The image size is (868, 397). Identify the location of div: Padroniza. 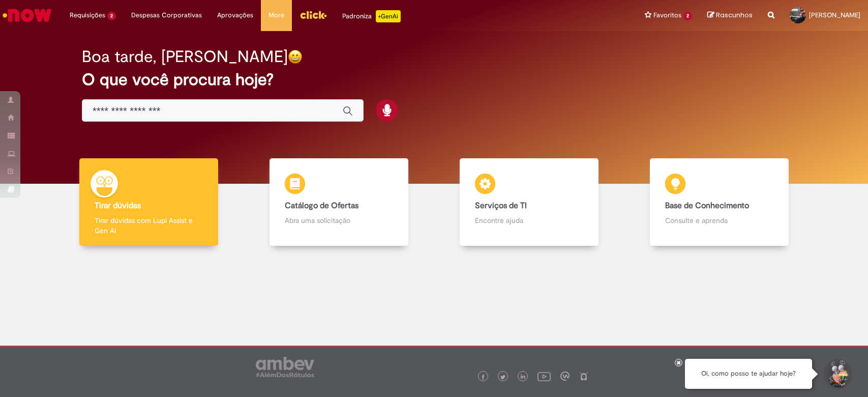
(371, 16).